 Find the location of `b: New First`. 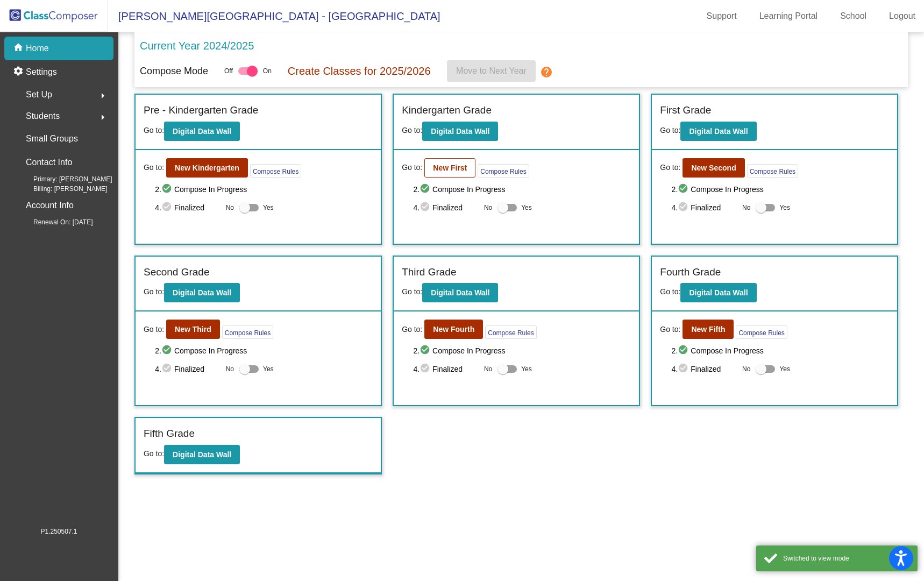

b: New First is located at coordinates (450, 168).